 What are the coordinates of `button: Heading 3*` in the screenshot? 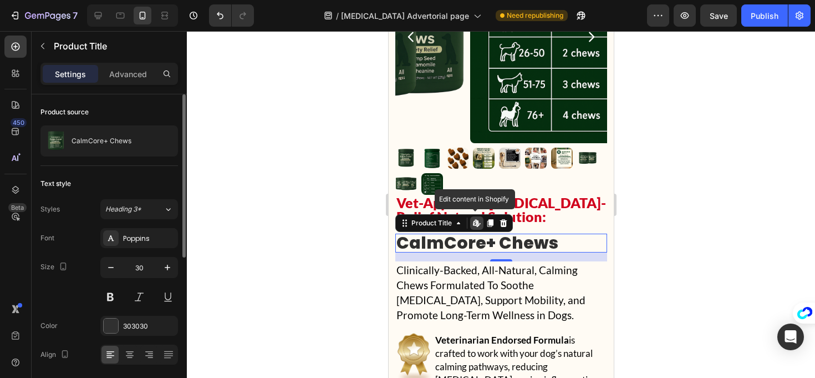 It's located at (139, 209).